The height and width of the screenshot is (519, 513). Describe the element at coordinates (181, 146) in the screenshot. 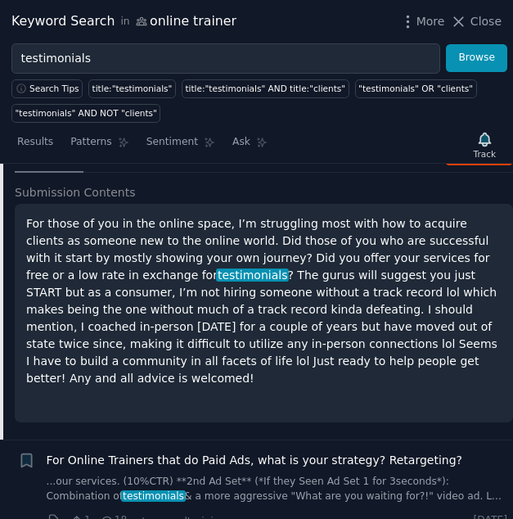

I see `a: Sentiment` at that location.